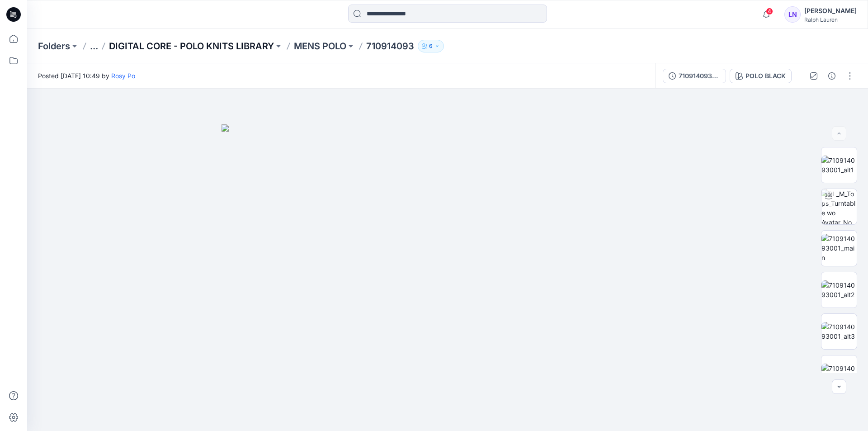  Describe the element at coordinates (839, 373) in the screenshot. I see `img: 710914093001_alt4` at that location.